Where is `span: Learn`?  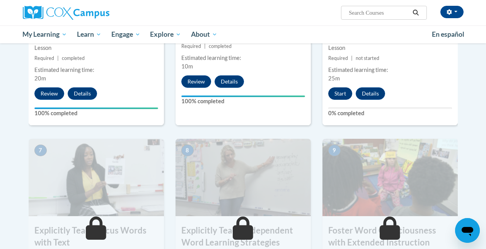
span: Learn is located at coordinates (89, 34).